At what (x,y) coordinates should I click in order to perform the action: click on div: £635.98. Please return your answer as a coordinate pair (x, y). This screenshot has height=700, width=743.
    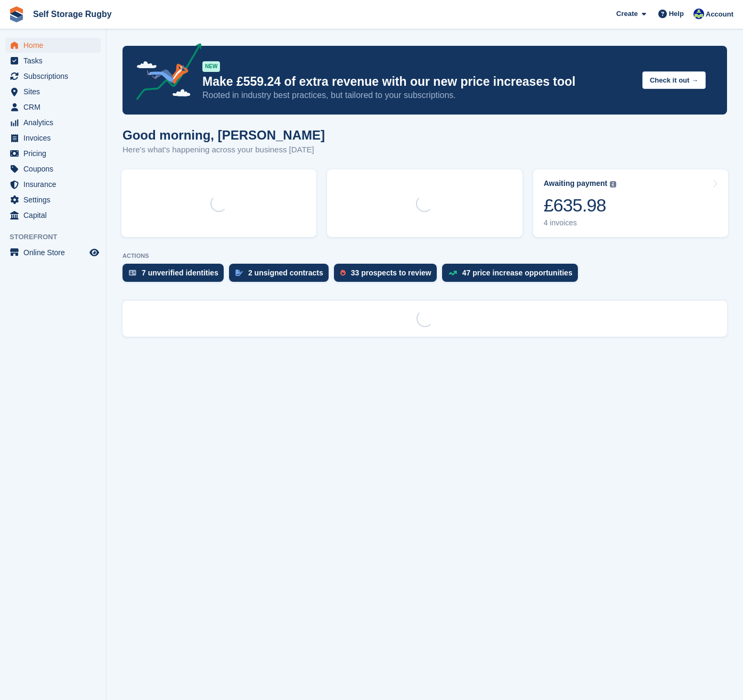
    Looking at the image, I should click on (580, 205).